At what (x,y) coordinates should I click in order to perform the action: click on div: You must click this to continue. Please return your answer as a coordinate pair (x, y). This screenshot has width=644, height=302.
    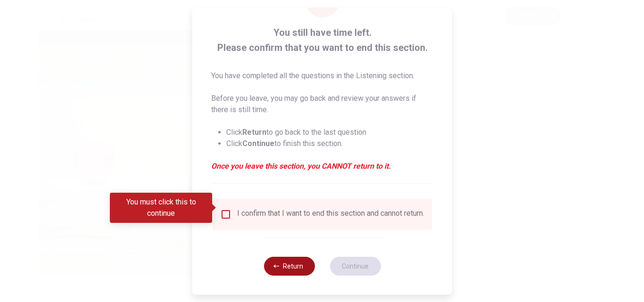
    Looking at the image, I should click on (161, 207).